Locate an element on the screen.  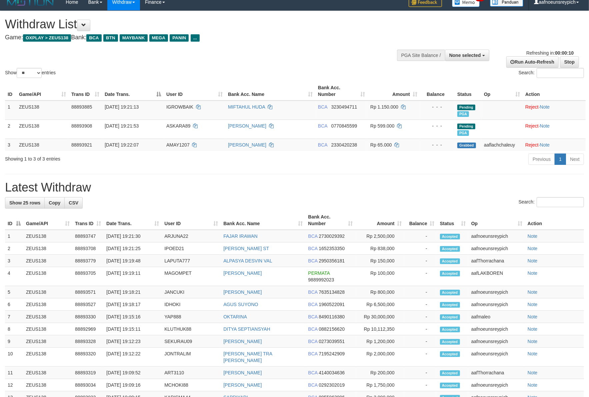
a: CSV is located at coordinates (73, 203).